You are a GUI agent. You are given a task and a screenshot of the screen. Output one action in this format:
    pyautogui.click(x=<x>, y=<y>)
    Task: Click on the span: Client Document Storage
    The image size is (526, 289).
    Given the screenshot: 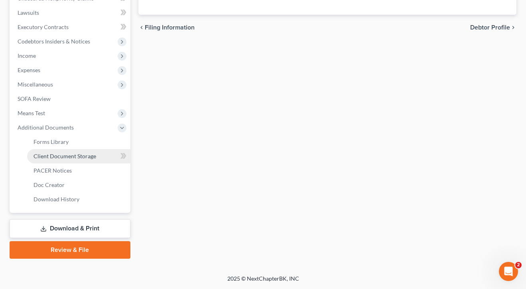 What is the action you would take?
    pyautogui.click(x=65, y=156)
    